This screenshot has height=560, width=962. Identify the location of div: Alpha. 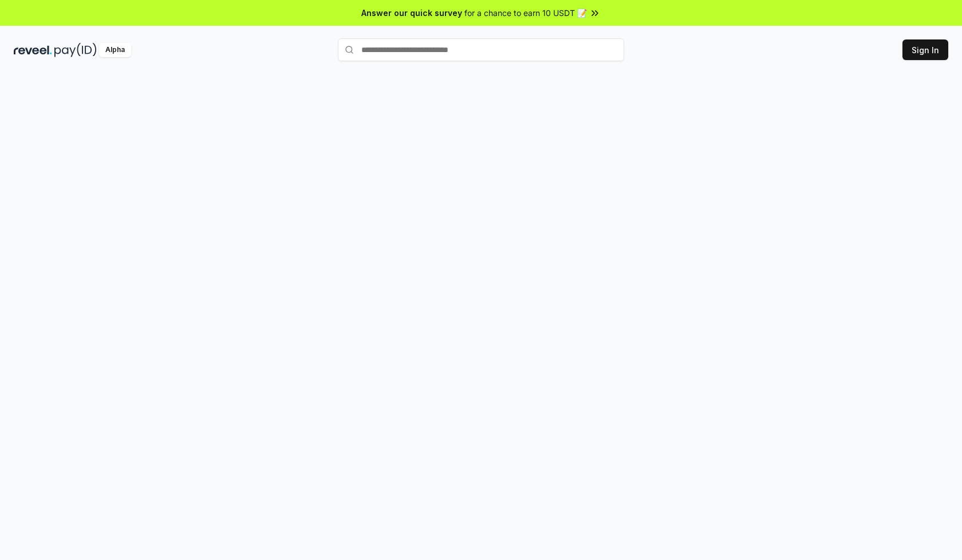
(115, 50).